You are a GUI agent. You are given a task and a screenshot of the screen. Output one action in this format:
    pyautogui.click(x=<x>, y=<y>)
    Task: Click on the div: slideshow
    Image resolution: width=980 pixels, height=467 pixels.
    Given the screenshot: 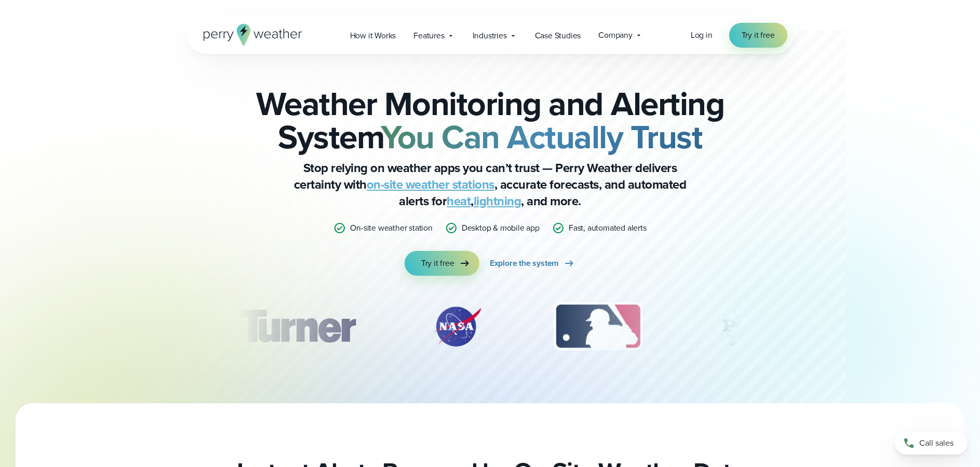 What is the action you would take?
    pyautogui.click(x=490, y=329)
    